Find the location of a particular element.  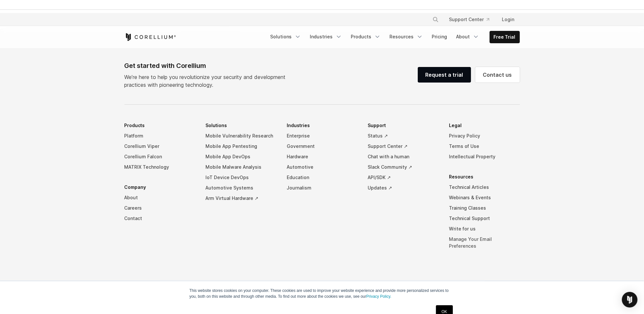

div: Open Intercom Messenger is located at coordinates (629, 299).